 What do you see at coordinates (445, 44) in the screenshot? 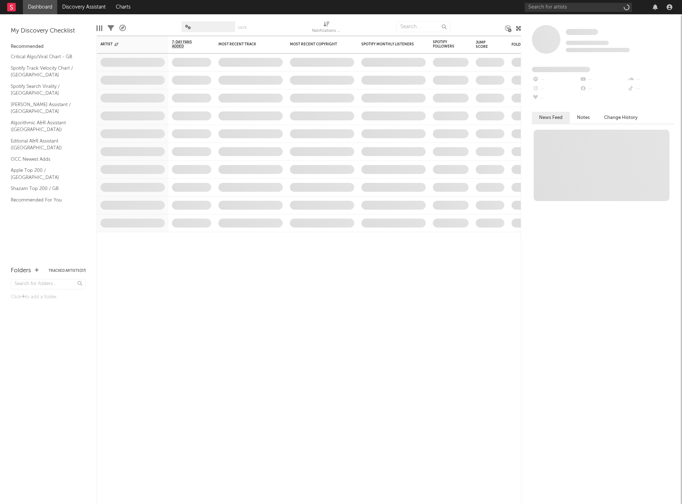
I see `div: Spotify Followers` at bounding box center [445, 44].